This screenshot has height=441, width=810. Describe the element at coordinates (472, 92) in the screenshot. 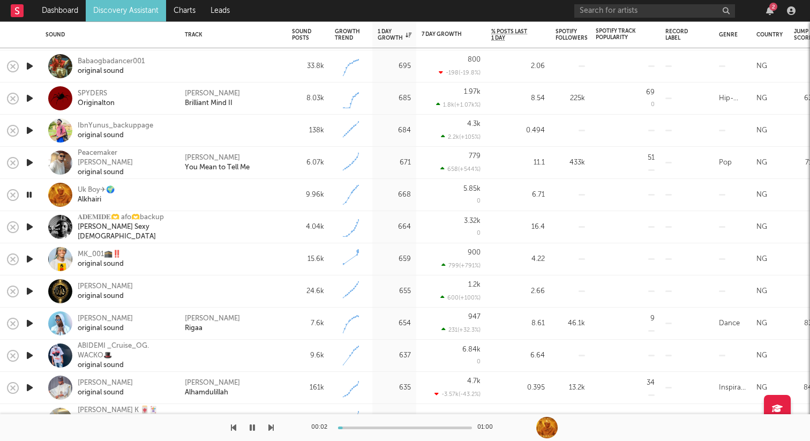

I see `div: 1.97k` at that location.